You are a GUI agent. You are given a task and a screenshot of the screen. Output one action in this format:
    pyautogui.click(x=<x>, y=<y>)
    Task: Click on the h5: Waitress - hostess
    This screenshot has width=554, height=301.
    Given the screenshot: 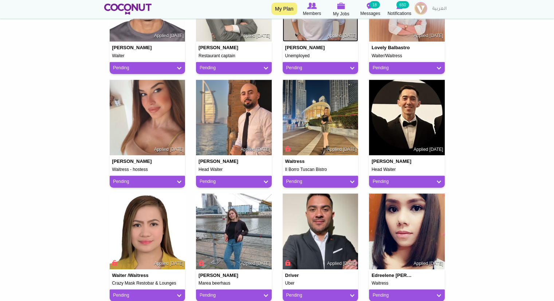 What is the action you would take?
    pyautogui.click(x=148, y=169)
    